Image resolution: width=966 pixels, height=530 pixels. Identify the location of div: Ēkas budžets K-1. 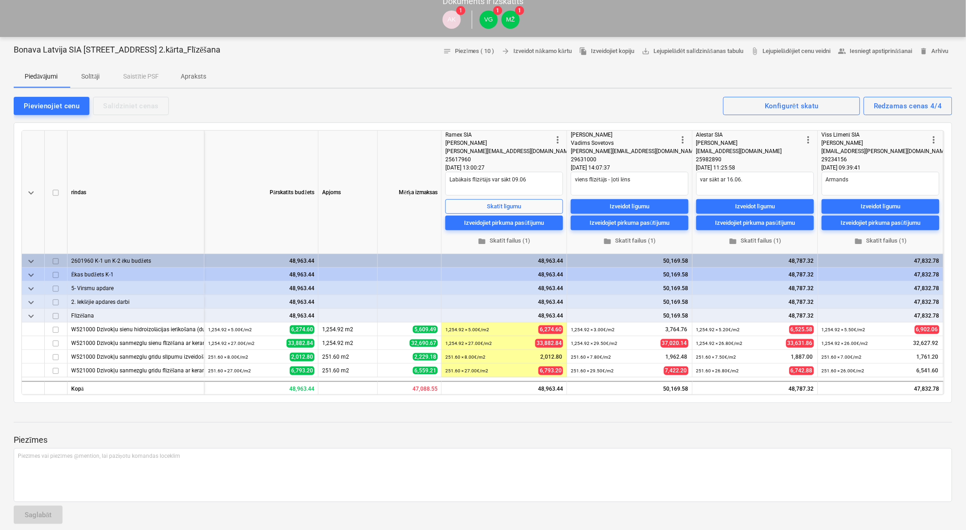
(136, 274).